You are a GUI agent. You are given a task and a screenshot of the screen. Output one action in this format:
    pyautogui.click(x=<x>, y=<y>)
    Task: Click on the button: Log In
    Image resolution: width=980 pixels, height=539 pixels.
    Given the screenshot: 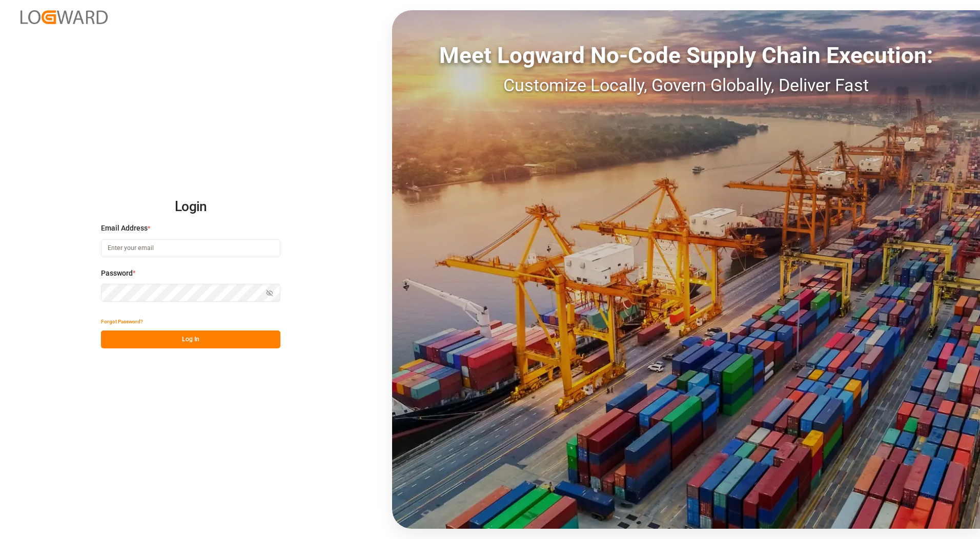 What is the action you would take?
    pyautogui.click(x=191, y=339)
    